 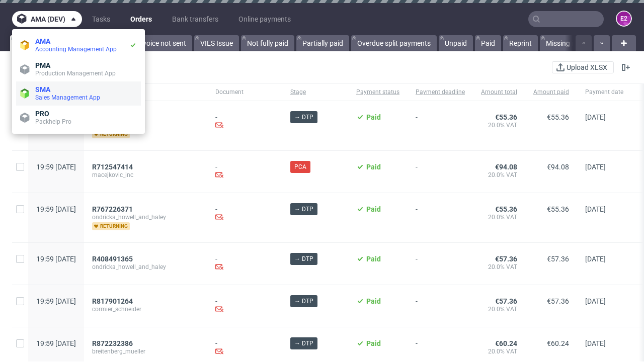 I want to click on a: Invoice not sent, so click(x=162, y=44).